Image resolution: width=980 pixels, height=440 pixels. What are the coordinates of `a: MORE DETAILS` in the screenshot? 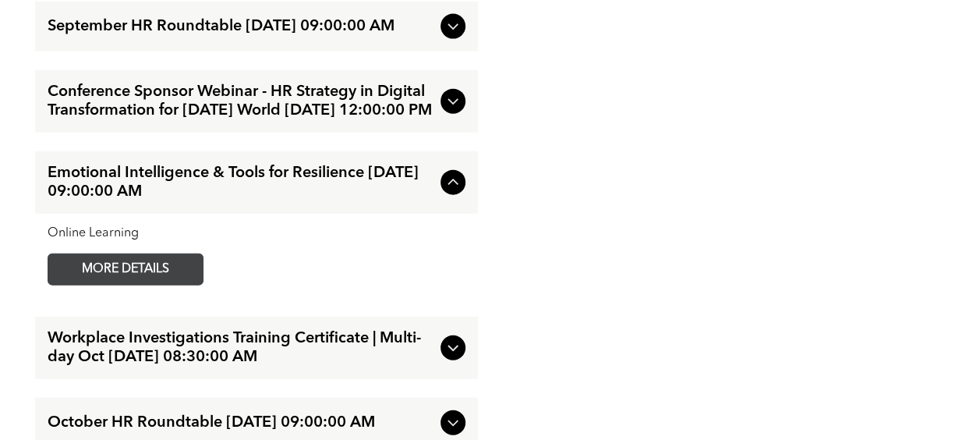 It's located at (125, 269).